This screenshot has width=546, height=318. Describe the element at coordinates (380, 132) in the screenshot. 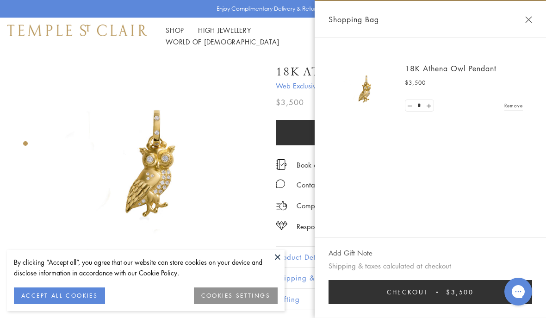

I see `button: Add to bag` at that location.